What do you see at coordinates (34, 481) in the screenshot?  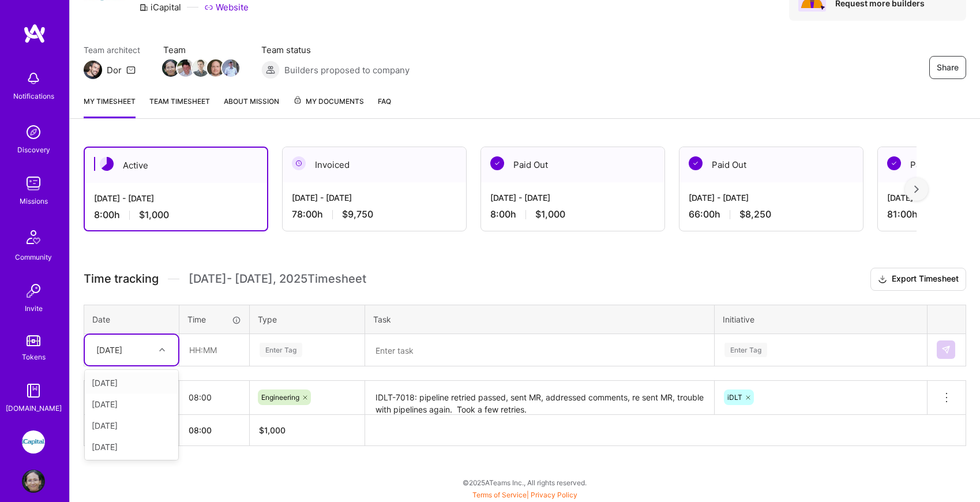 I see `img: User Avatar` at bounding box center [34, 481].